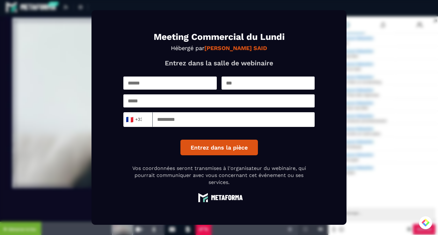 This screenshot has height=235, width=438. What do you see at coordinates (219, 175) in the screenshot?
I see `p: Vos coordonnées seront transmises à l'organisateur du webinaire, qui pourrait communiquer avec vo...` at bounding box center [219, 175].